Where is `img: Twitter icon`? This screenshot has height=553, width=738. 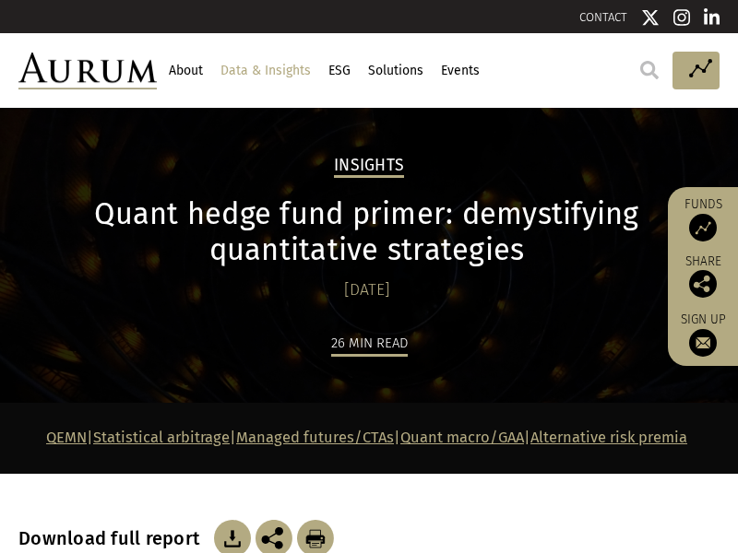 img: Twitter icon is located at coordinates (650, 18).